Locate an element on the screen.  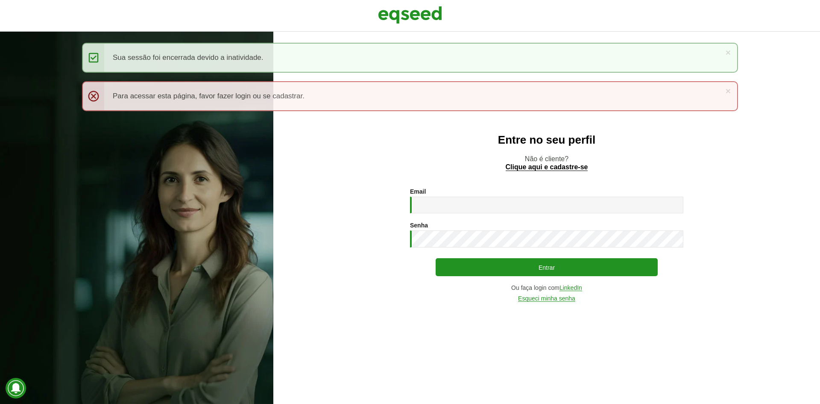
label: Senha is located at coordinates (419, 225).